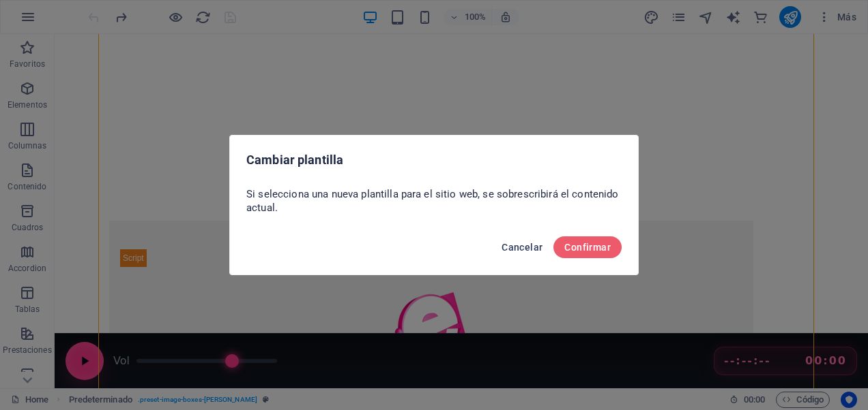 This screenshot has height=410, width=868. I want to click on span: Confirmar, so click(588, 247).